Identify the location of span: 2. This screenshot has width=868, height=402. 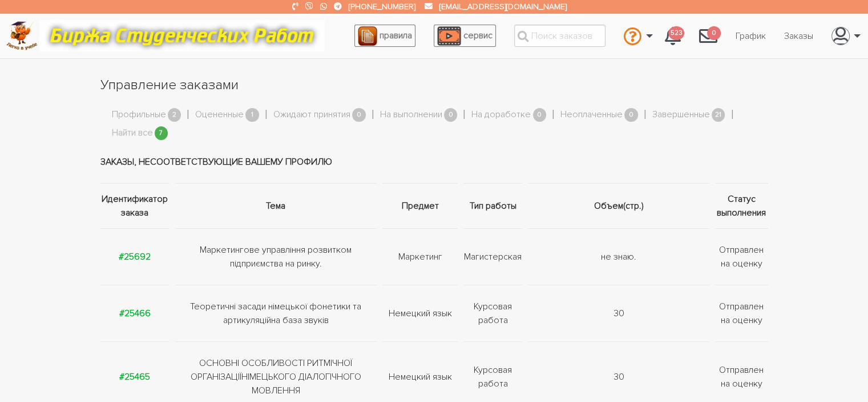
(174, 115).